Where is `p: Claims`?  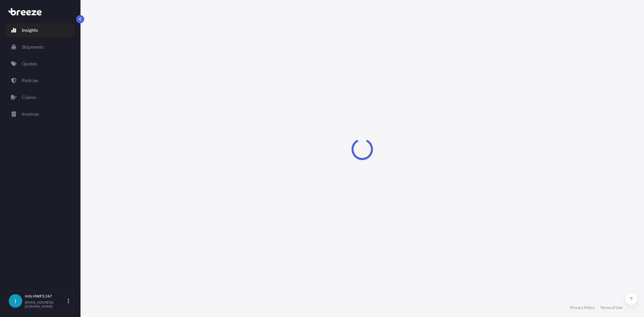 p: Claims is located at coordinates (29, 97).